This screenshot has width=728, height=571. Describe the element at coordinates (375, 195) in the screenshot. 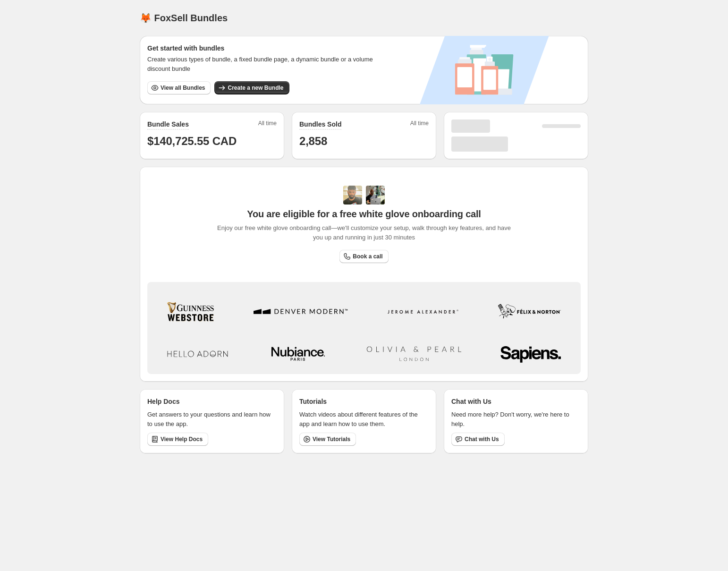

I see `img: Prakhar` at that location.